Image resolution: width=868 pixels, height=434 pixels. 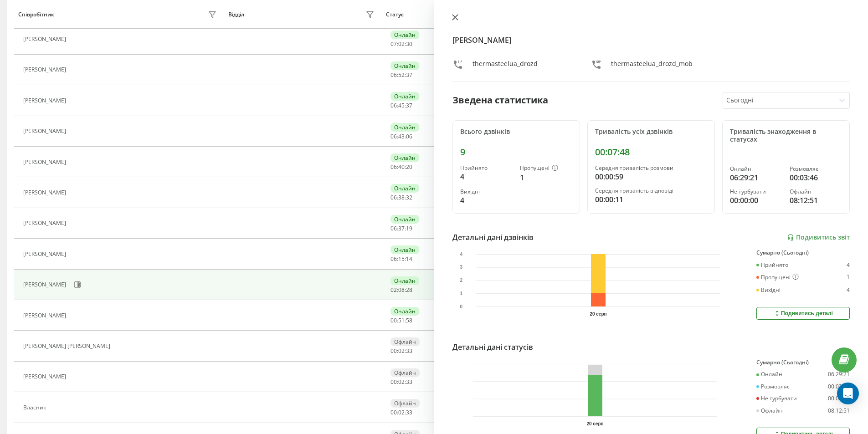 What do you see at coordinates (394, 15) in the screenshot?
I see `div: Статус` at bounding box center [394, 15].